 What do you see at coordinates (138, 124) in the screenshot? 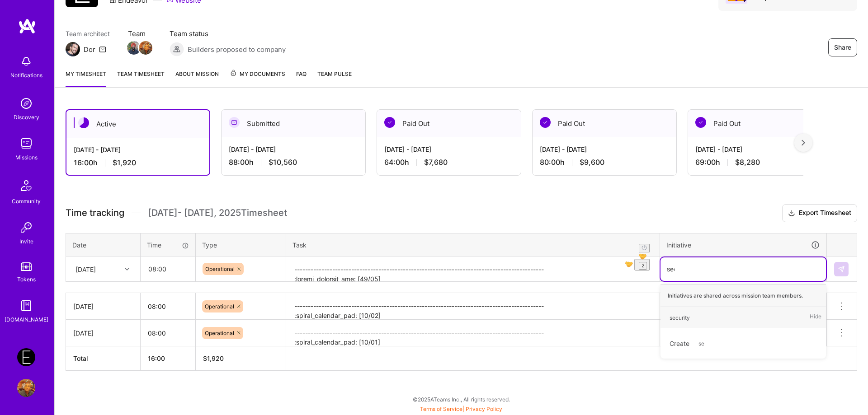
I see `div: Active` at bounding box center [138, 124].